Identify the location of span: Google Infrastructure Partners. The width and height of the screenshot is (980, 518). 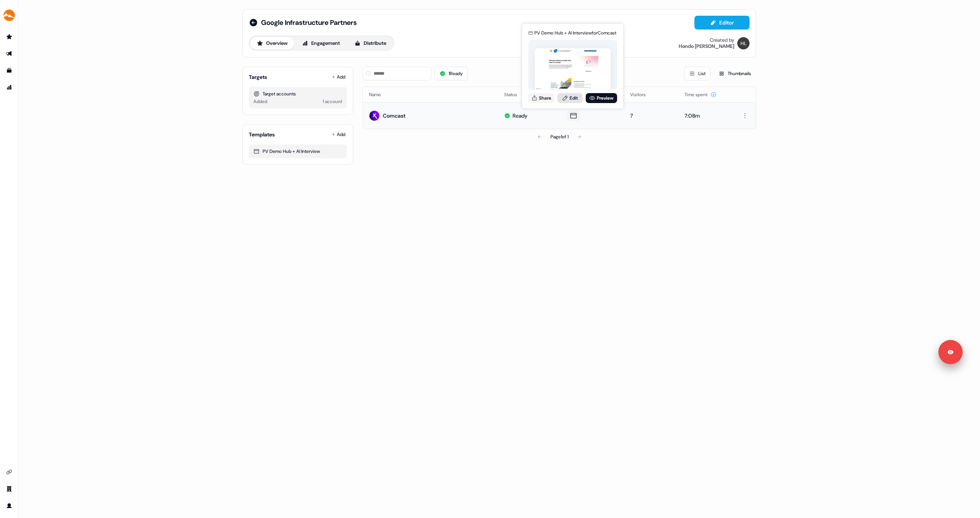
(309, 23).